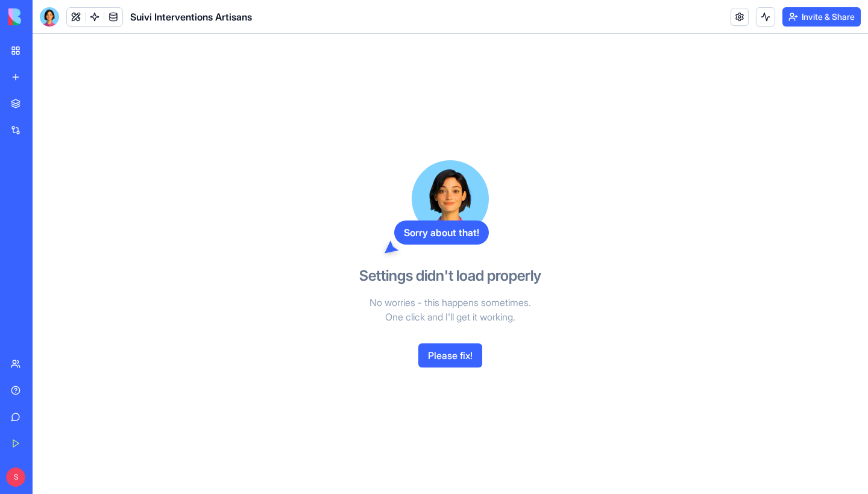 This screenshot has height=494, width=868. I want to click on p: No worries - this happens sometimes. One click and I'll get it working., so click(450, 310).